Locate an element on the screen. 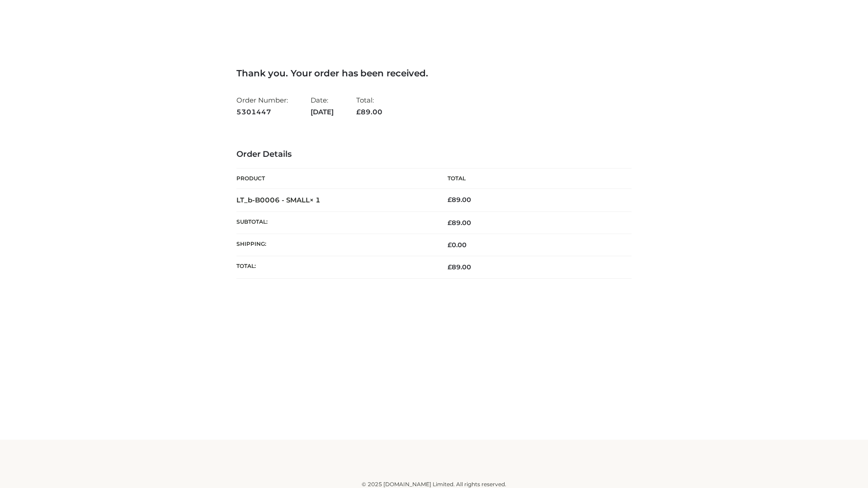 The height and width of the screenshot is (488, 868). th: Product is located at coordinates (335, 179).